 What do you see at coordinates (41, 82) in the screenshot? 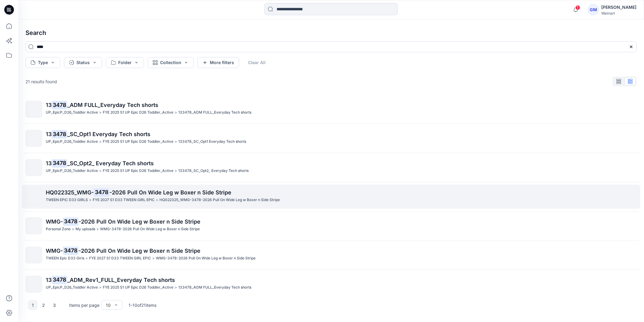
I see `p: 21 results found` at bounding box center [41, 82].